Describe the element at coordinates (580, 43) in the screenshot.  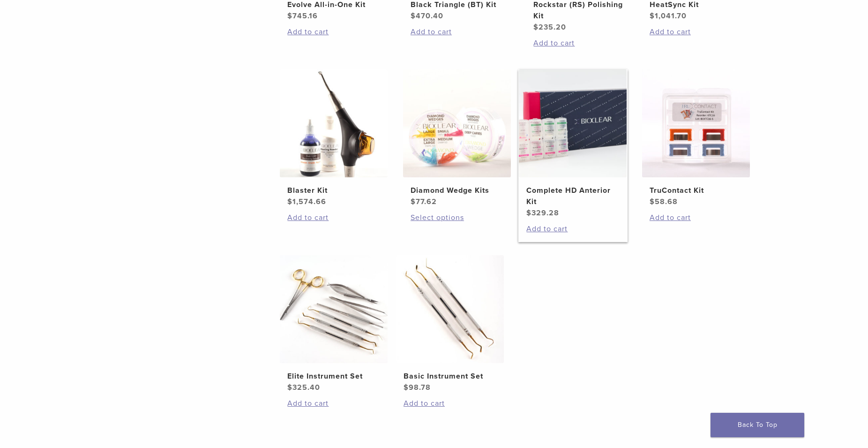
I see `a: Add to cart: “Rockstar (RS) Polishing Kit”` at that location.